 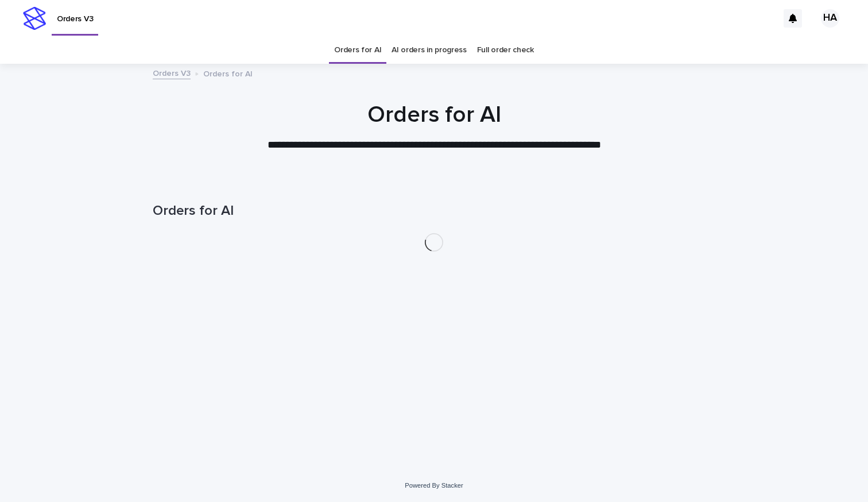 I want to click on a: AI orders in progress, so click(x=429, y=50).